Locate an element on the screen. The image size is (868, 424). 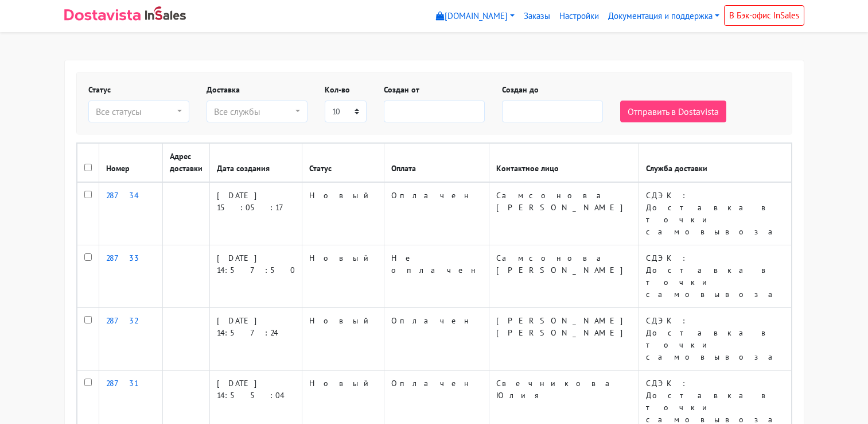
img: InSales is located at coordinates (166, 13).